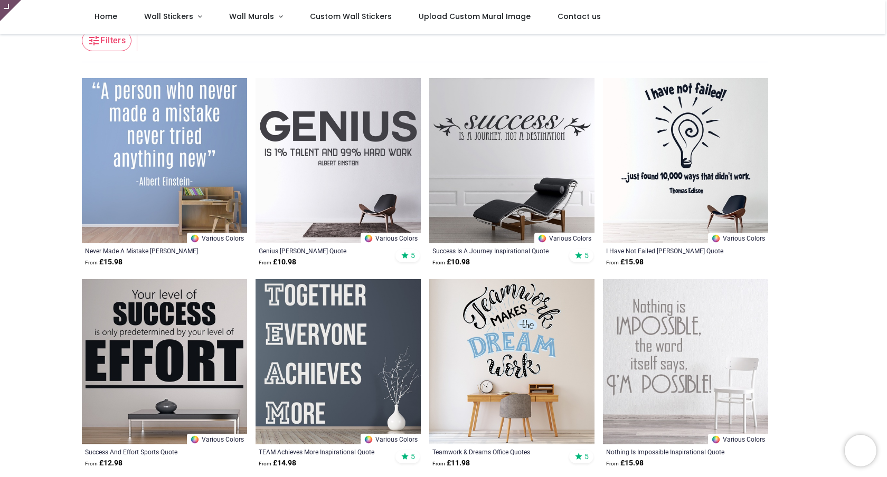 The image size is (887, 477). Describe the element at coordinates (496, 452) in the screenshot. I see `div: Teamwork & Dreams Office Quotes` at that location.